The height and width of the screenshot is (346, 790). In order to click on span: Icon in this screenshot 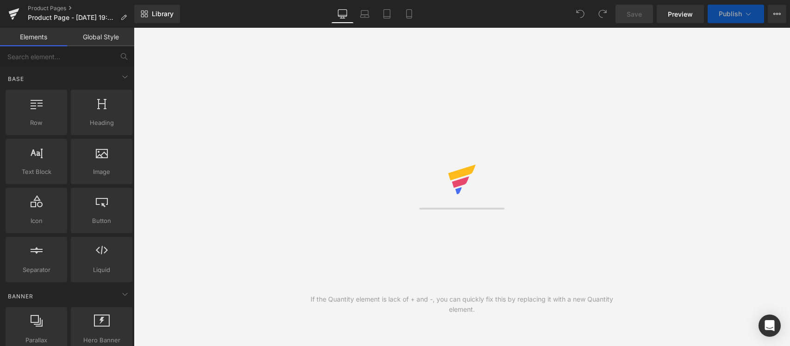, I will do `click(36, 221)`.